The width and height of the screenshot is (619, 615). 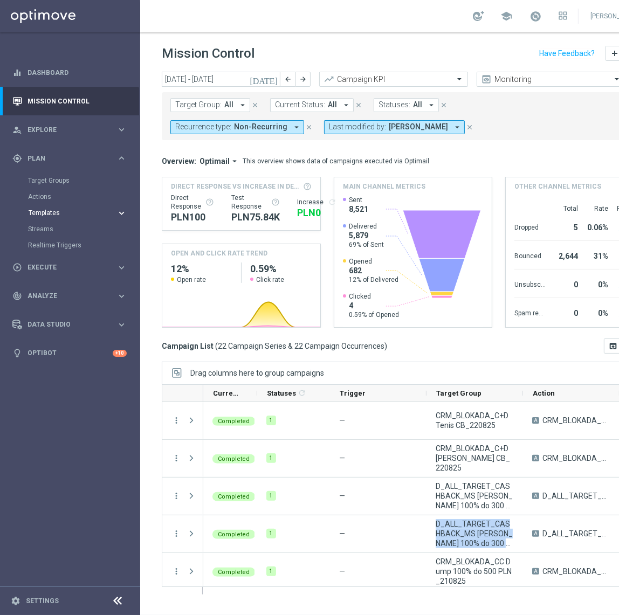 What do you see at coordinates (394, 79) in the screenshot?
I see `ng-select: Campaign KPI` at bounding box center [394, 79].